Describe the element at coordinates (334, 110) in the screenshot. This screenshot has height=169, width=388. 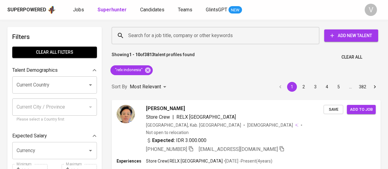
I see `span: Save` at that location.